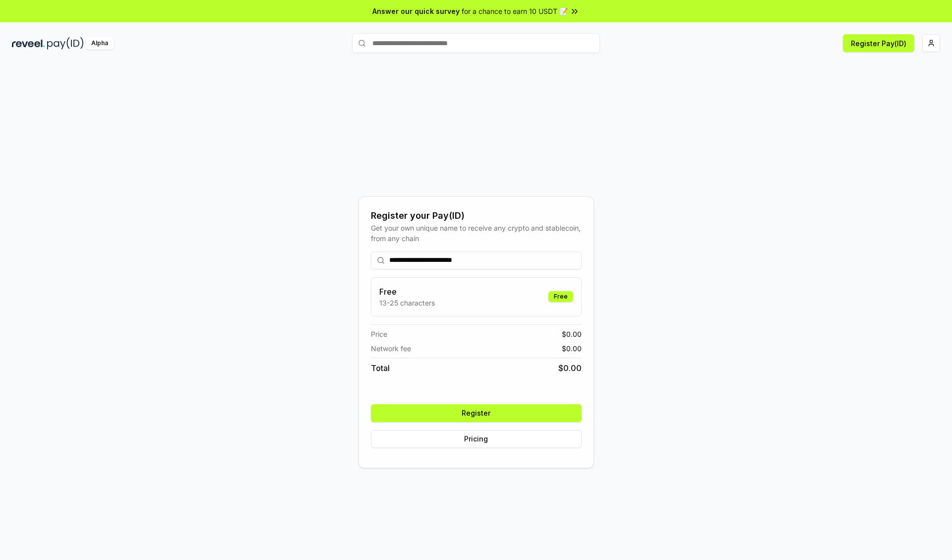 This screenshot has height=560, width=952. What do you see at coordinates (561, 296) in the screenshot?
I see `div: Free` at bounding box center [561, 296].